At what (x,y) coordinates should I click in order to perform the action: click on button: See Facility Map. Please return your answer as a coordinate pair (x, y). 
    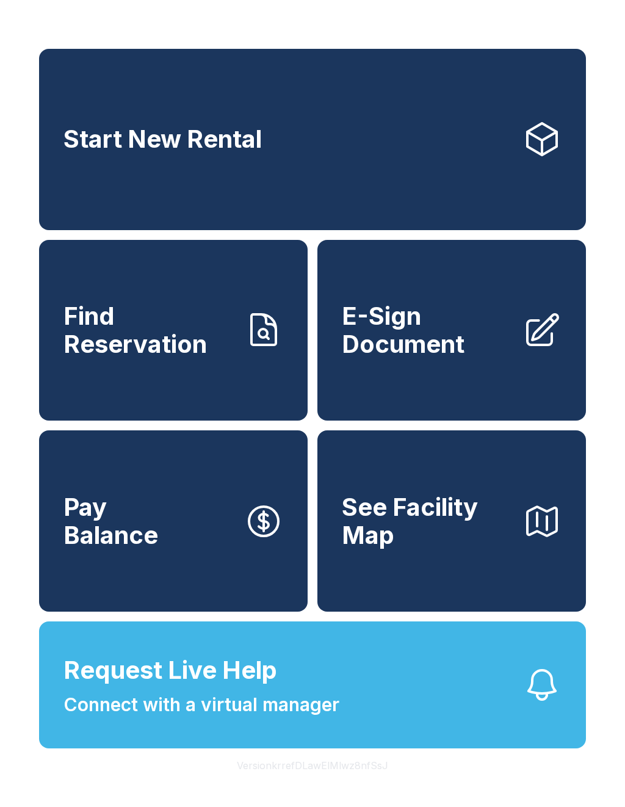
    Looking at the image, I should click on (451, 520).